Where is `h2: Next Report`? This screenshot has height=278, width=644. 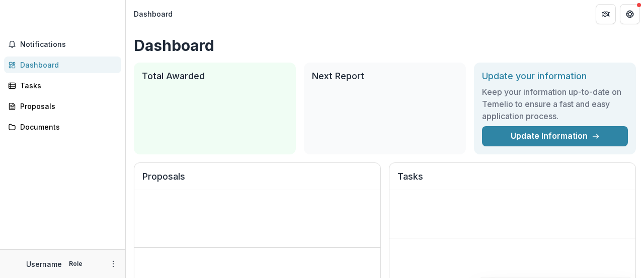
h2: Next Report is located at coordinates (385, 76).